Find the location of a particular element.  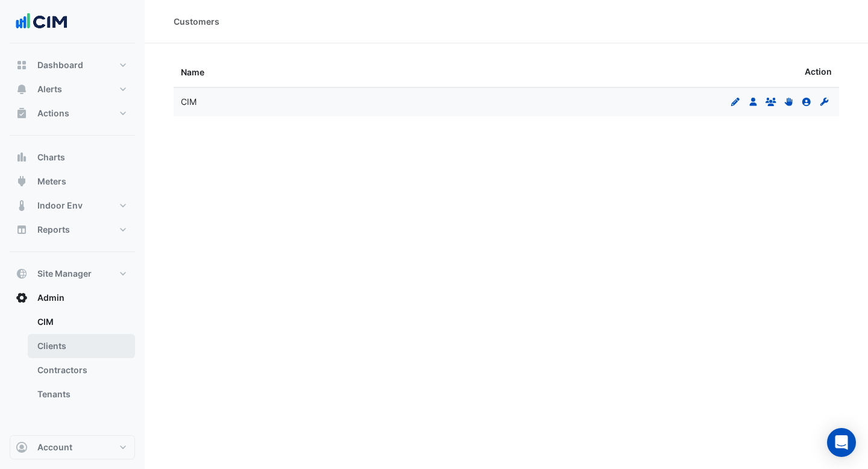

span: Indoor Env is located at coordinates (60, 205).